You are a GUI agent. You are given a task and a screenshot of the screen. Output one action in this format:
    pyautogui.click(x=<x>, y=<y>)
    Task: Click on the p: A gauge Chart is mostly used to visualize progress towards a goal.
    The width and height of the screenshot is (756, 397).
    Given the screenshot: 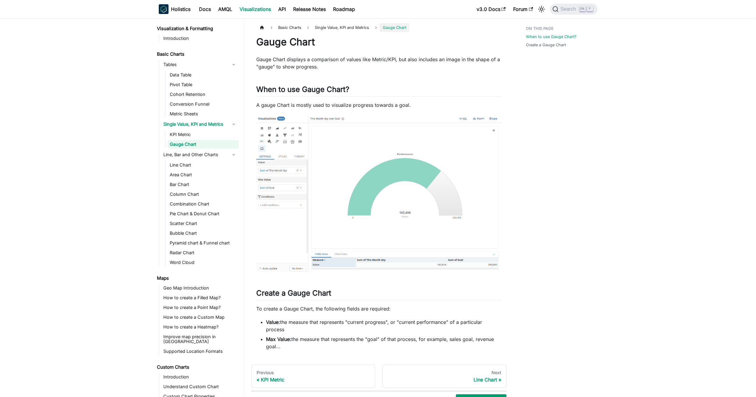 What is the action you would take?
    pyautogui.click(x=379, y=105)
    